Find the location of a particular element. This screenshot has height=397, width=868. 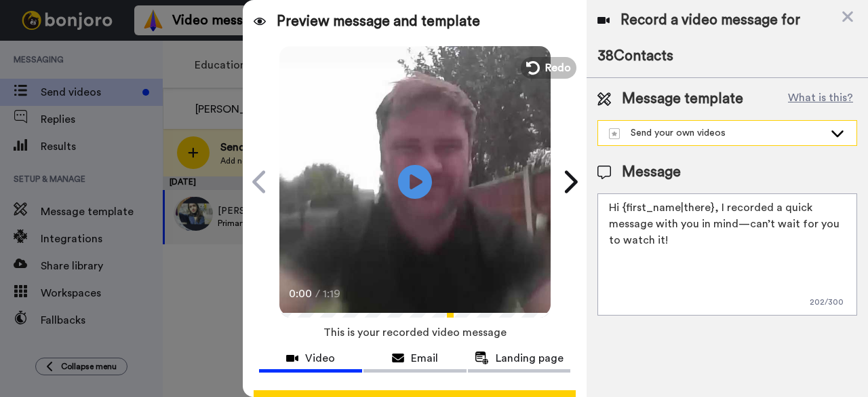

span: Landing page is located at coordinates (530, 358).